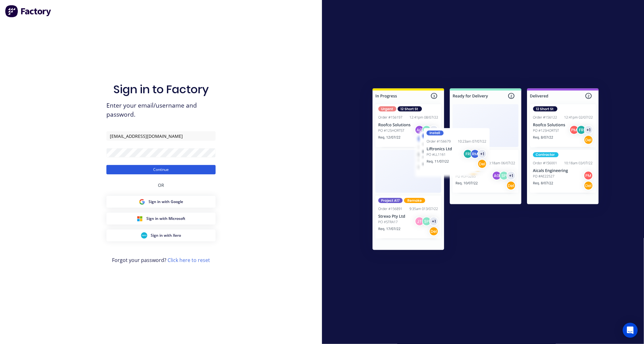 The image size is (644, 344). Describe the element at coordinates (188, 260) in the screenshot. I see `a: Click here to reset` at that location.